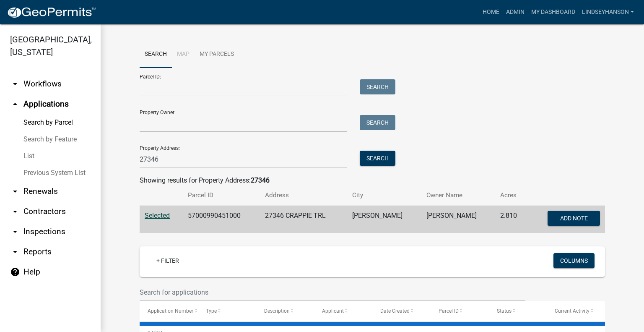 The height and width of the screenshot is (332, 644). Describe the element at coordinates (511, 195) in the screenshot. I see `th: Acres` at that location.